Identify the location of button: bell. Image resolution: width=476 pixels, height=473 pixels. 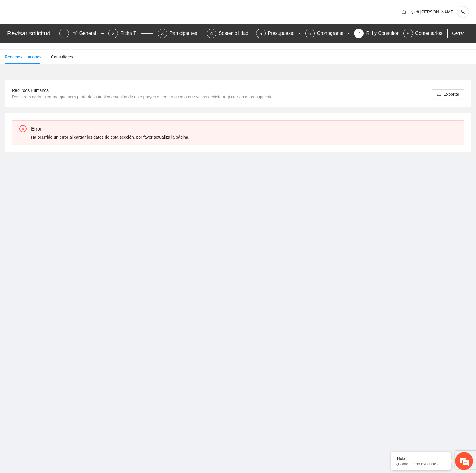
(404, 11).